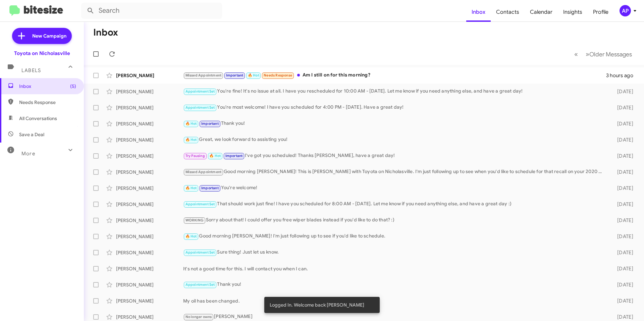 This screenshot has height=321, width=644. What do you see at coordinates (479, 12) in the screenshot?
I see `a: Inbox` at bounding box center [479, 12].